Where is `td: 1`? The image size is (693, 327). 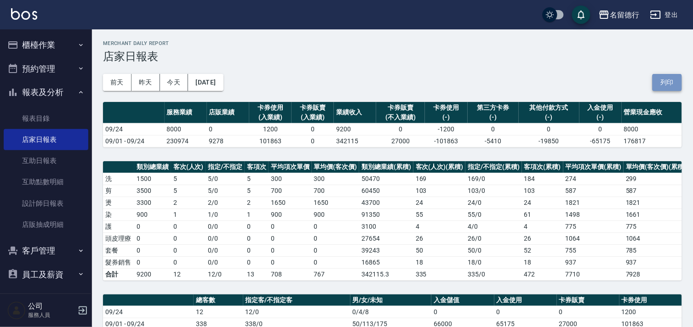
td: 1 is located at coordinates (188, 215).